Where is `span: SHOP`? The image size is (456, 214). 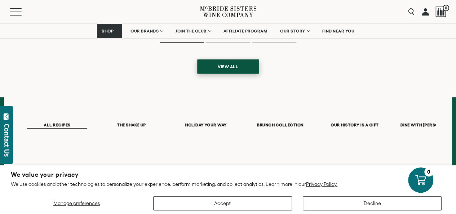 span: SHOP is located at coordinates (108, 31).